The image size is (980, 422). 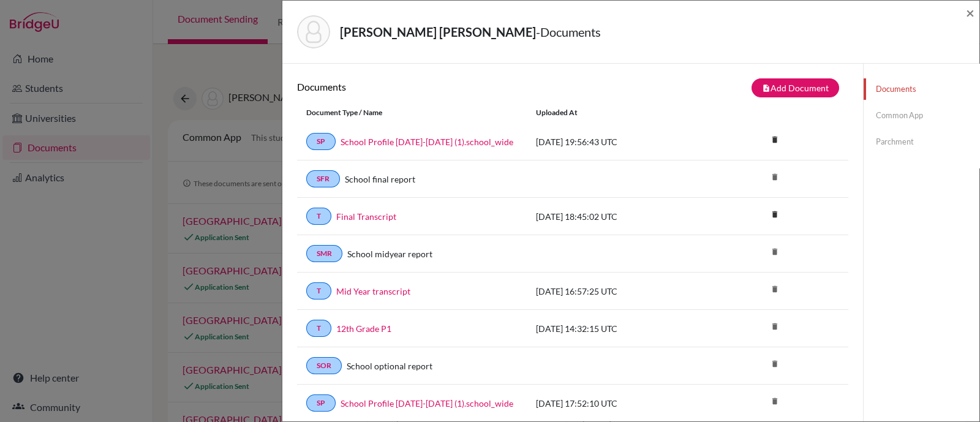 What do you see at coordinates (922, 141) in the screenshot?
I see `a: Parchment` at bounding box center [922, 141].